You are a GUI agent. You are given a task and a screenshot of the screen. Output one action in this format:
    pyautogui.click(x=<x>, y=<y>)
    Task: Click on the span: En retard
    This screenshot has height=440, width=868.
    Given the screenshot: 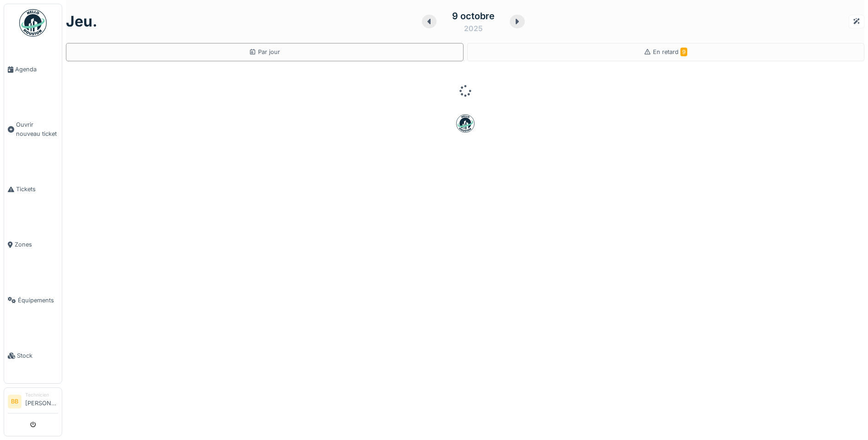 What is the action you would take?
    pyautogui.click(x=670, y=51)
    